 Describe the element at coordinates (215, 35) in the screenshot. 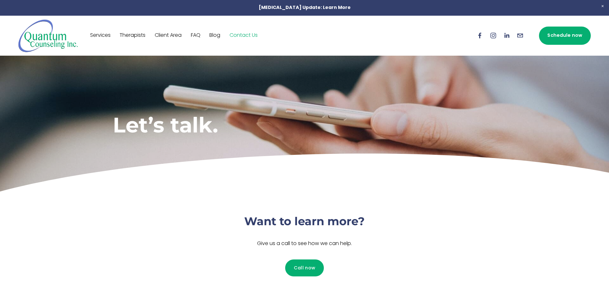

I see `a: Blog` at that location.